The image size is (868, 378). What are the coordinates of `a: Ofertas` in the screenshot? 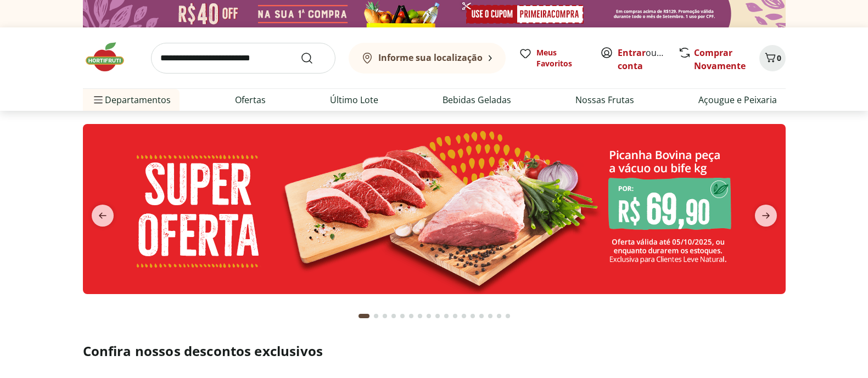 It's located at (250, 100).